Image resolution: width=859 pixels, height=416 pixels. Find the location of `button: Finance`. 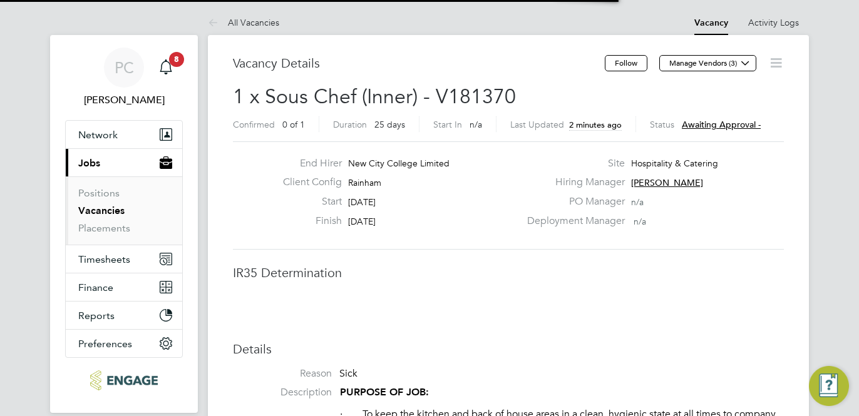

button: Finance is located at coordinates (124, 287).